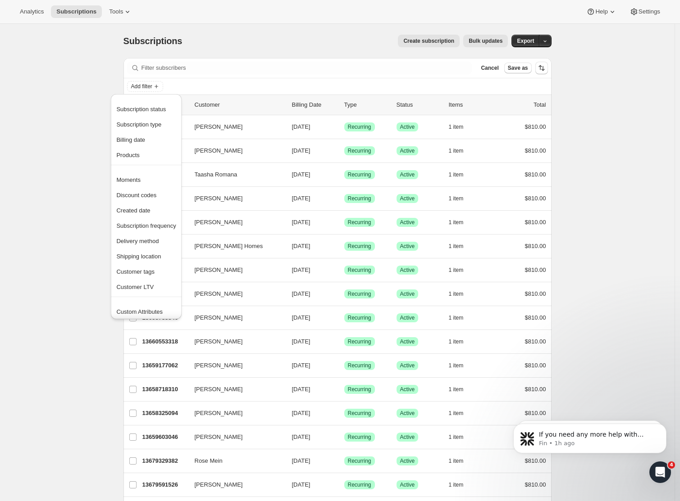 This screenshot has height=501, width=680. Describe the element at coordinates (127, 155) in the screenshot. I see `span: Products` at that location.